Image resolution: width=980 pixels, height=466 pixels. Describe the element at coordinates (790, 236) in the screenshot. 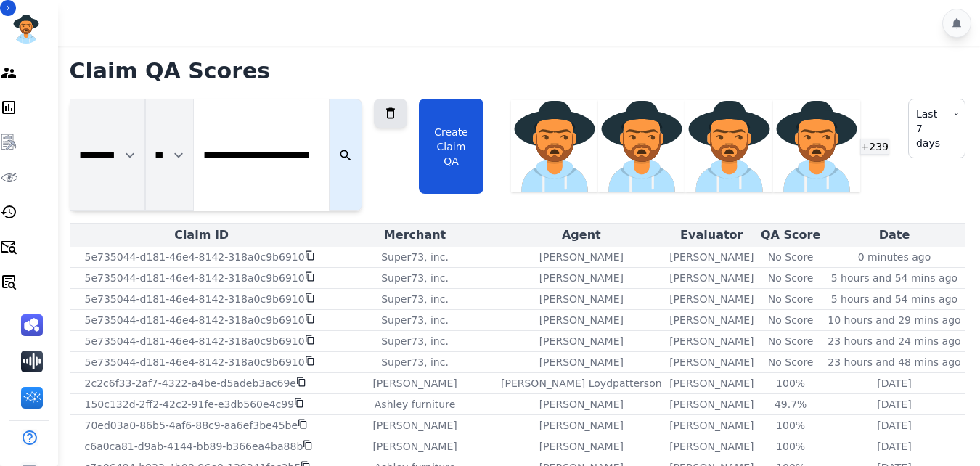

I see `div: QA Score` at that location.